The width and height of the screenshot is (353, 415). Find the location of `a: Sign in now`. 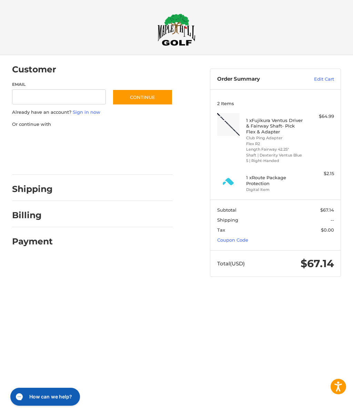

a: Sign in now is located at coordinates (87, 112).